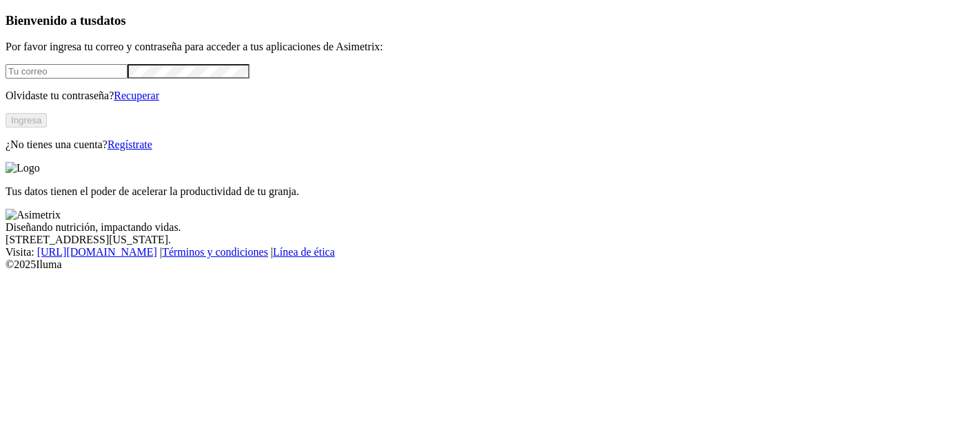 Image resolution: width=980 pixels, height=448 pixels. I want to click on a: Recuperar, so click(137, 96).